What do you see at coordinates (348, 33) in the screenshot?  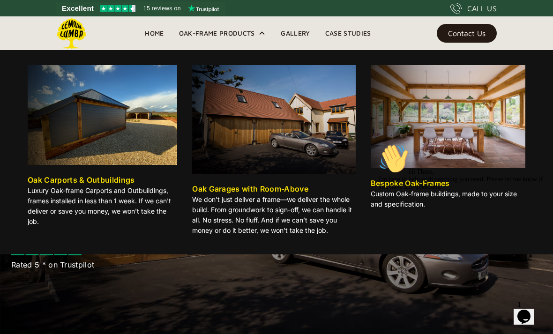 I see `a: Case Studies` at bounding box center [348, 33].